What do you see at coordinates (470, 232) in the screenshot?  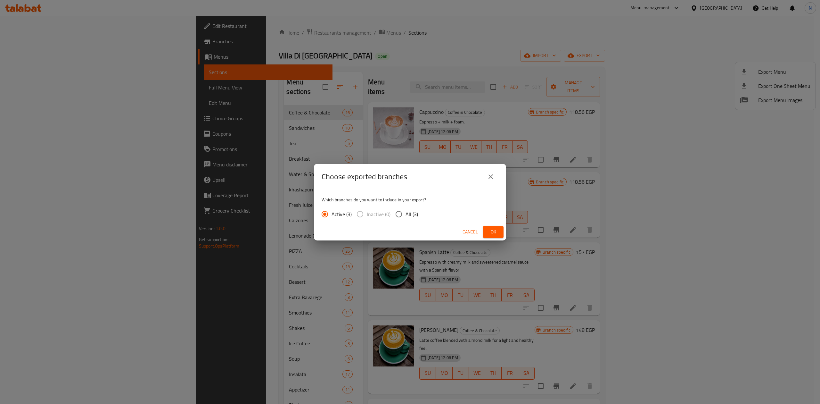 I see `button: Cancel` at bounding box center [470, 232].